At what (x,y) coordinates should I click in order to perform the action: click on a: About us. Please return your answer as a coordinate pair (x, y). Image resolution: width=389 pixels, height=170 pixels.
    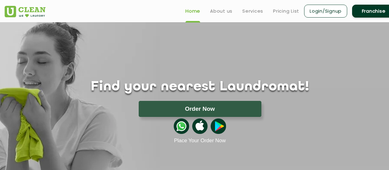
    Looking at the image, I should click on (221, 11).